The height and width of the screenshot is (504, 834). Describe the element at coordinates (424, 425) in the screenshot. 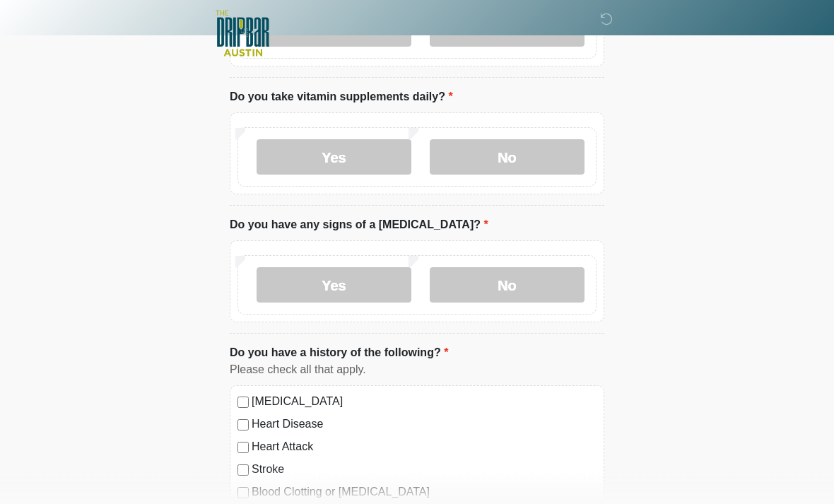

I see `label: Heart Disease` at that location.